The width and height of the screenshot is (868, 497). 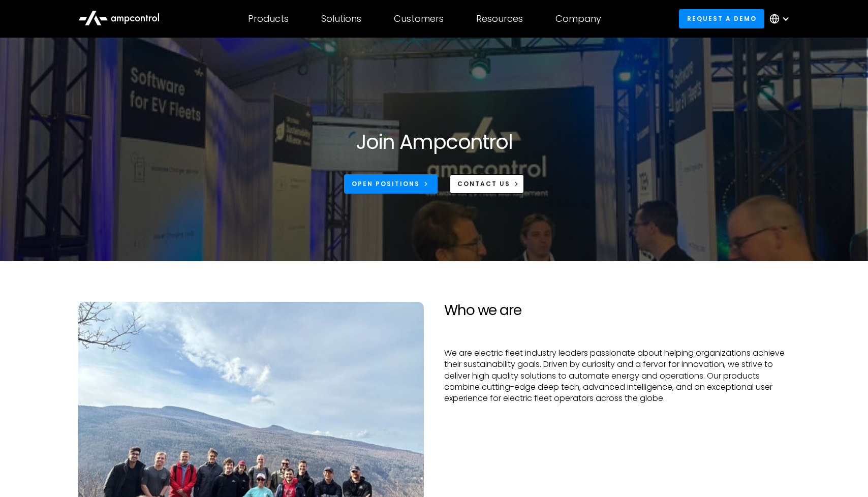 I want to click on div: Resources, so click(x=500, y=19).